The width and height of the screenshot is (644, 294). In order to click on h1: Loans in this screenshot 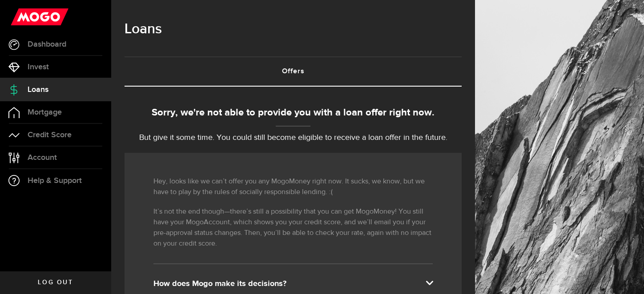, I will do `click(293, 29)`.